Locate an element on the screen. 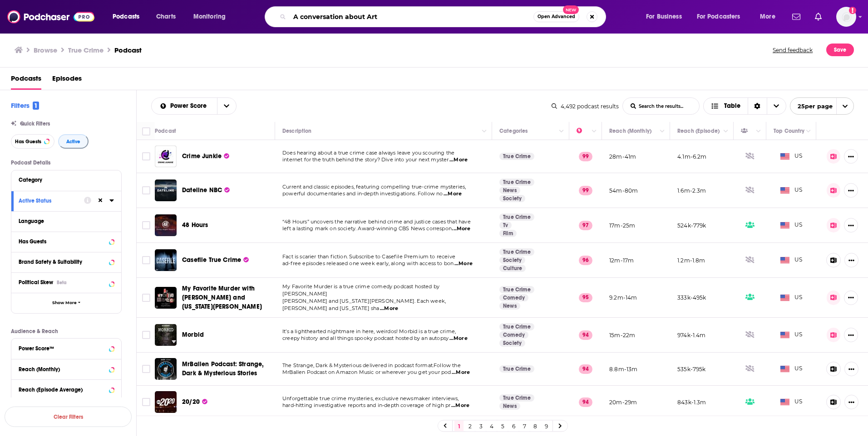 The image size is (868, 436). img: 20/20 is located at coordinates (166, 402).